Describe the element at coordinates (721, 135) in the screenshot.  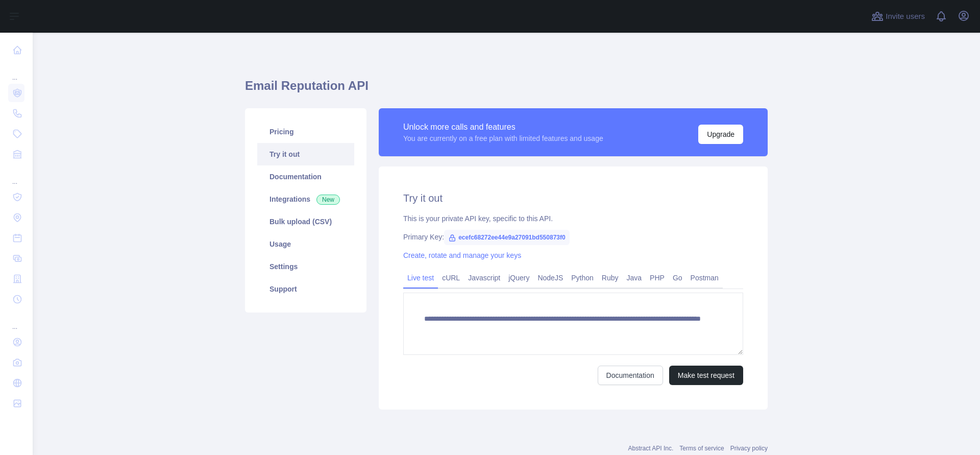
I see `button: Upgrade` at that location.